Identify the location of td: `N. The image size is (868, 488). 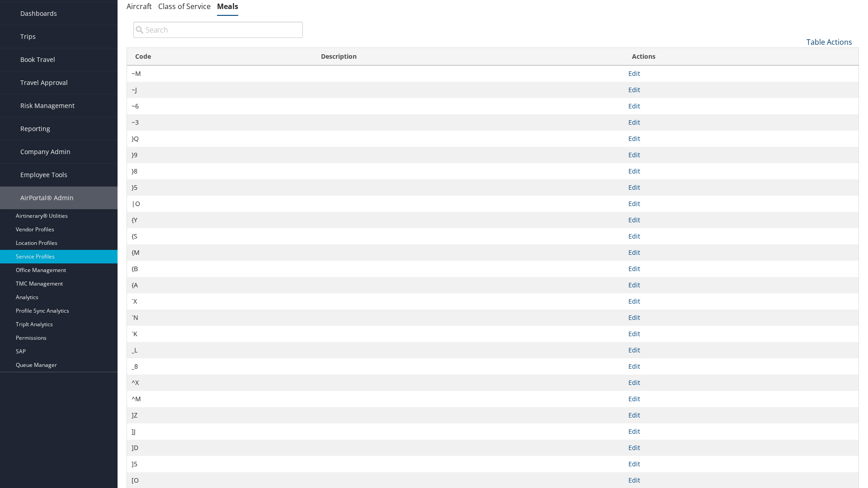
(219, 318).